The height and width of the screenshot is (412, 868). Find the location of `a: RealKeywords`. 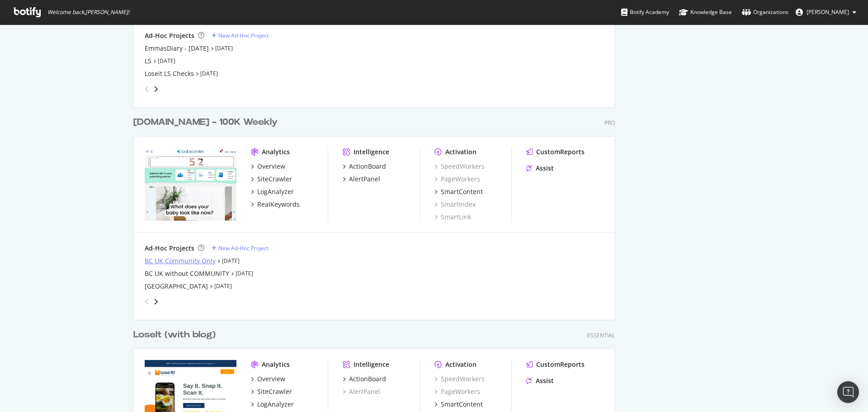

a: RealKeywords is located at coordinates (276, 204).